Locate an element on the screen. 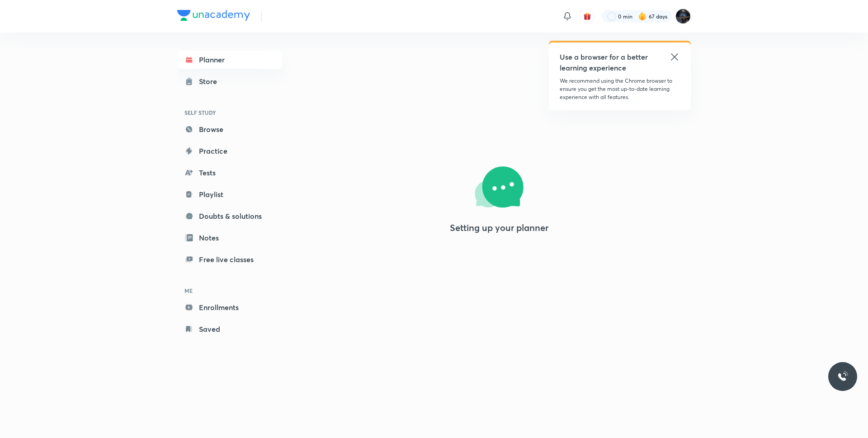  img: streak is located at coordinates (642, 16).